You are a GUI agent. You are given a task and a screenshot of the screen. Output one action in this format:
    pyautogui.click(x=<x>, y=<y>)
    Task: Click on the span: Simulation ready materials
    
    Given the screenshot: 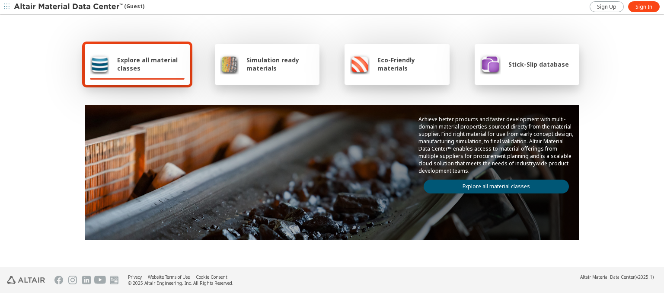 What is the action you would take?
    pyautogui.click(x=280, y=64)
    